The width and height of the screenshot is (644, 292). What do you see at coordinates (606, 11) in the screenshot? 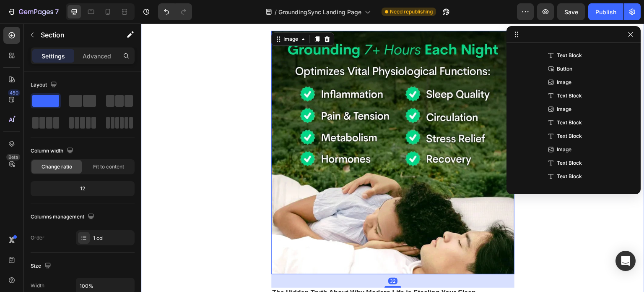
I see `div: Publish` at bounding box center [606, 11].